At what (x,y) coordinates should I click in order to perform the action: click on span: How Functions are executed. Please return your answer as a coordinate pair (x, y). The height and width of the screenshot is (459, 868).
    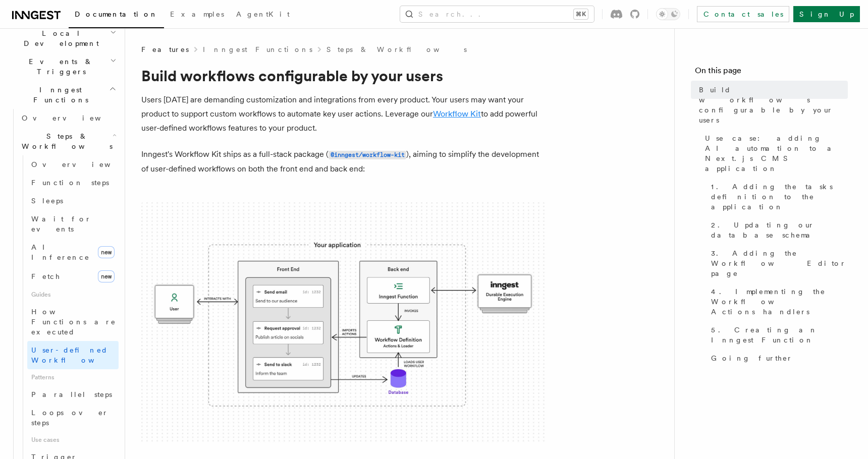
    Looking at the image, I should click on (73, 322).